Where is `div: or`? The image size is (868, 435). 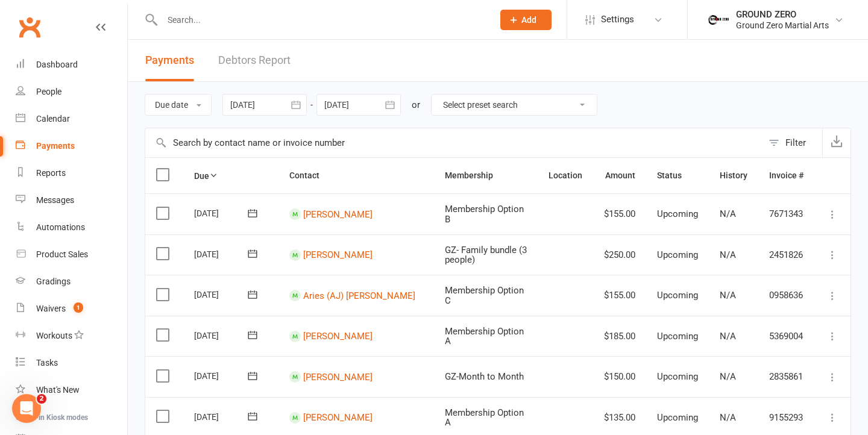
div: or is located at coordinates (416, 105).